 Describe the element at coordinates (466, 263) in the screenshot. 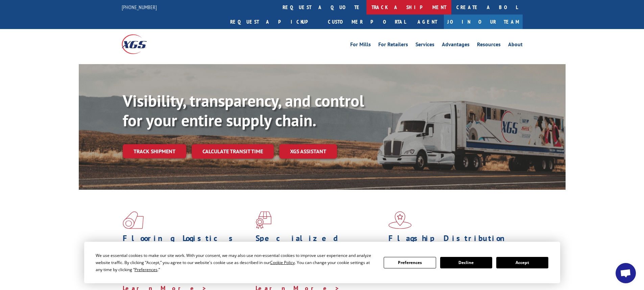

I see `button: Decline` at that location.